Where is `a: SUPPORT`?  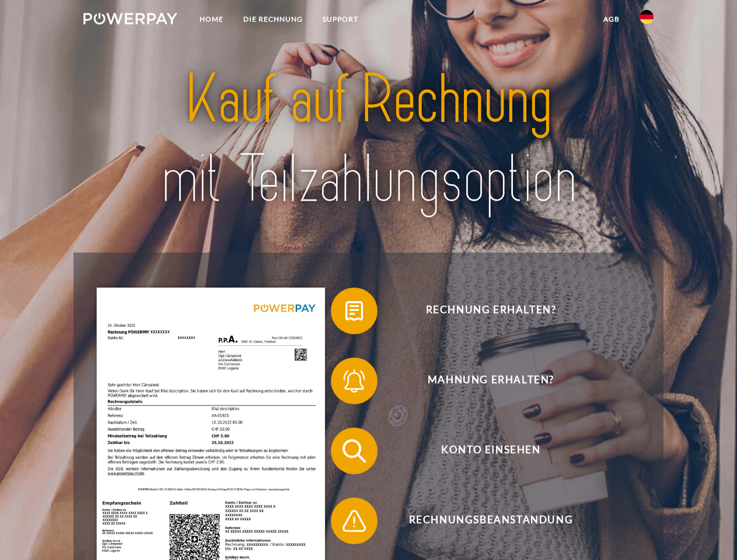 a: SUPPORT is located at coordinates (340, 19).